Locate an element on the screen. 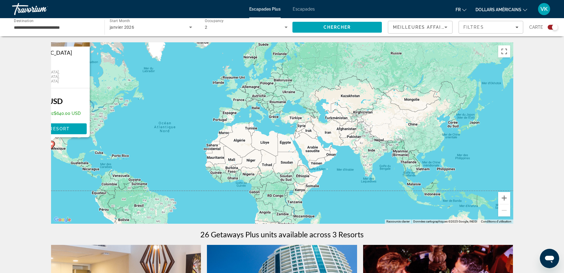  span: Occupancy is located at coordinates (214, 21).